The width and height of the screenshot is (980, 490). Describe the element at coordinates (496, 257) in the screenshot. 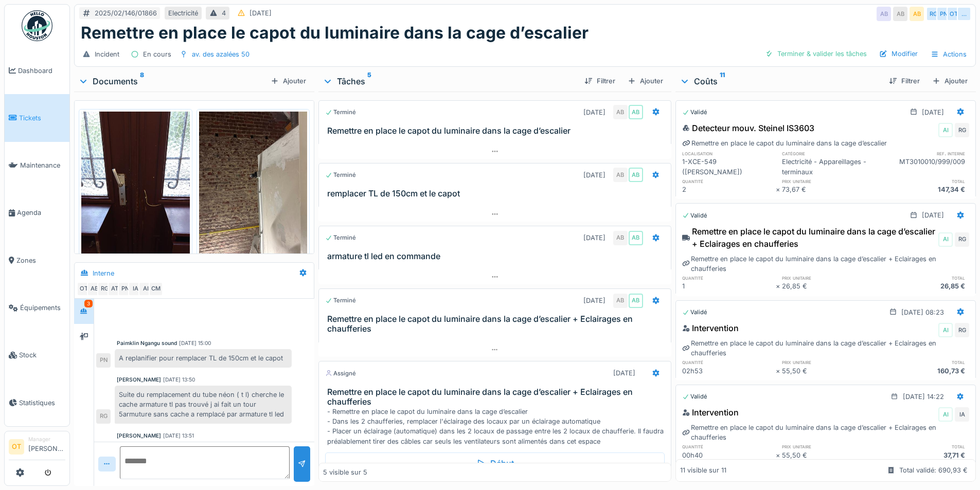

I see `h3: armature tl led en commande` at that location.